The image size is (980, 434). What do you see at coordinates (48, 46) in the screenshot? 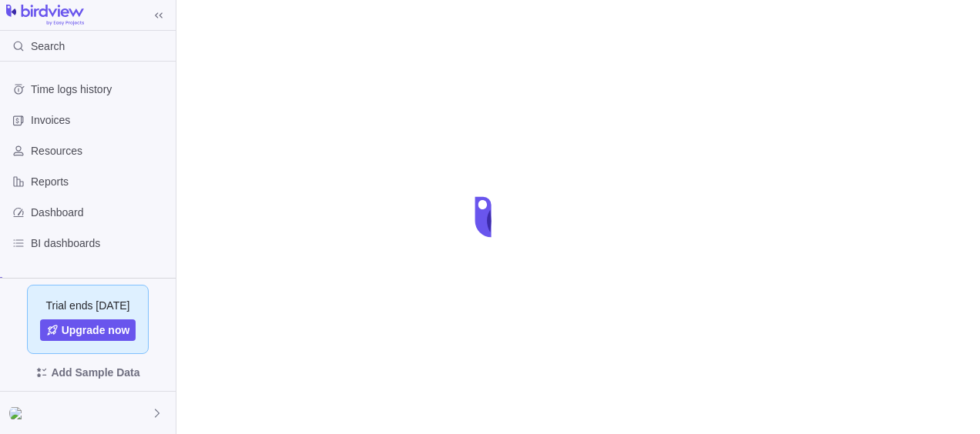
I see `span: Search` at bounding box center [48, 46].